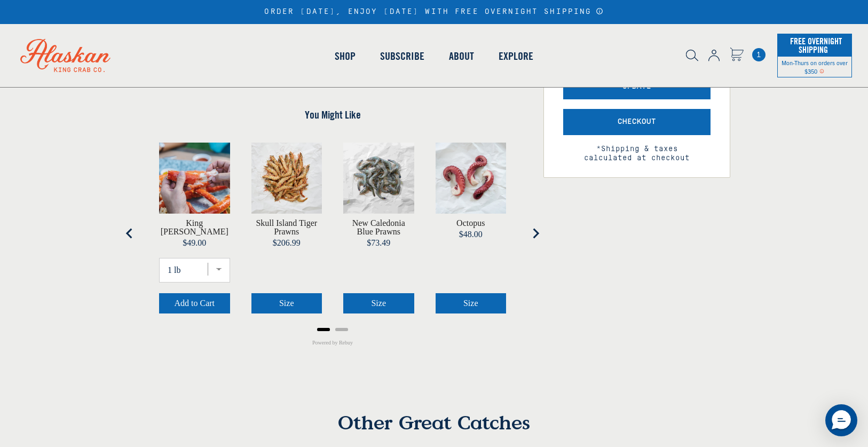 The width and height of the screenshot is (868, 447). Describe the element at coordinates (378, 228) in the screenshot. I see `a: View New Caledonia Blue Prawns` at that location.